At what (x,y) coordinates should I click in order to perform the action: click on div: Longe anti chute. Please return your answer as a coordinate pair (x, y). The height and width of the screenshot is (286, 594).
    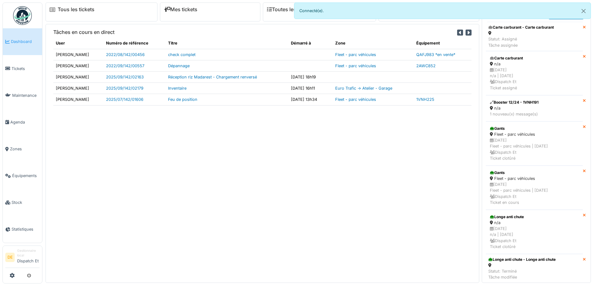
    Looking at the image, I should click on (534, 217).